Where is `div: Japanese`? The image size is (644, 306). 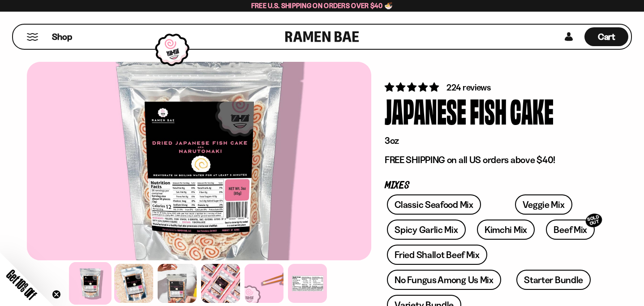 div: Japanese is located at coordinates (425, 110).